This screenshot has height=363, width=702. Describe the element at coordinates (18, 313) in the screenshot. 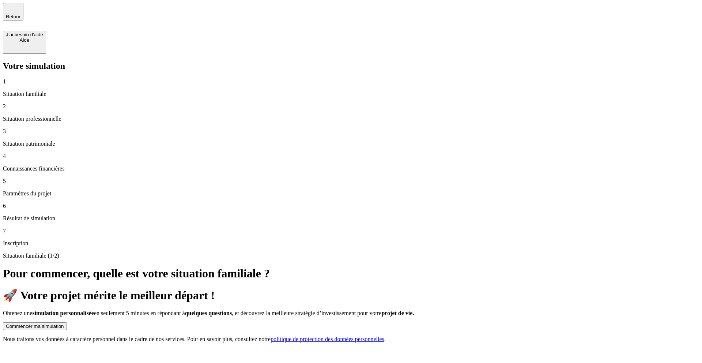

I see `span: Obtenez une` at that location.